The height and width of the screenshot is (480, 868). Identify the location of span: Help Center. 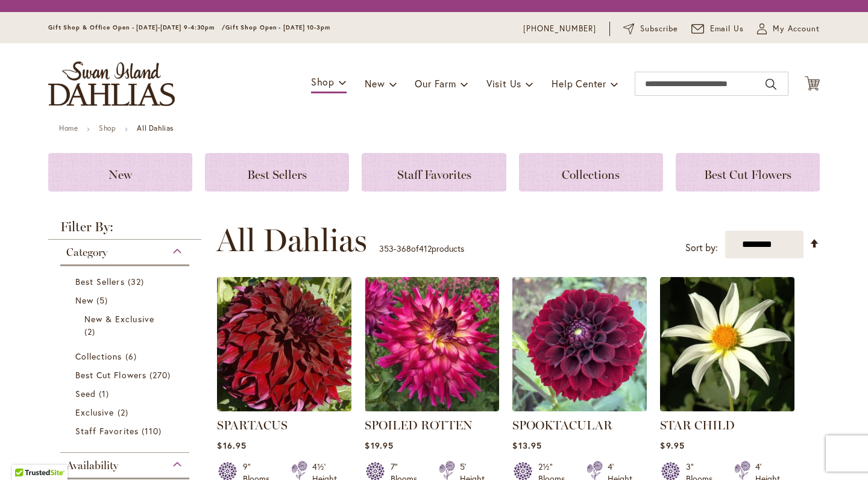
(579, 84).